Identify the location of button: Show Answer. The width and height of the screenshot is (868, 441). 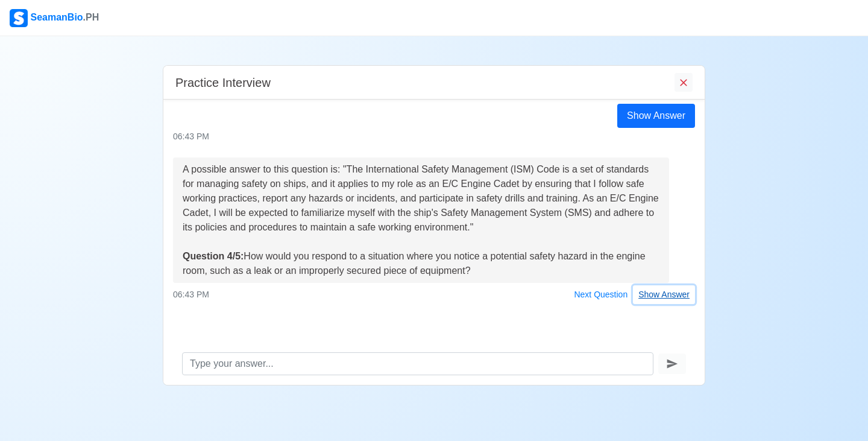
(664, 294).